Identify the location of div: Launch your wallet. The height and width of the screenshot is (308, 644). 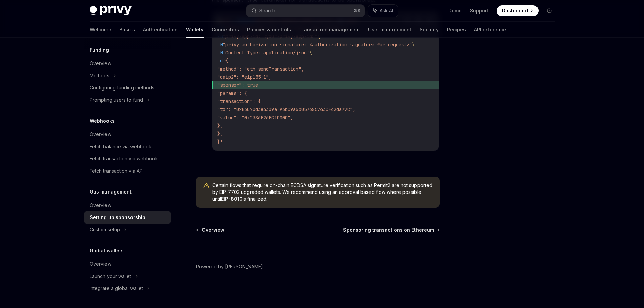
(110, 276).